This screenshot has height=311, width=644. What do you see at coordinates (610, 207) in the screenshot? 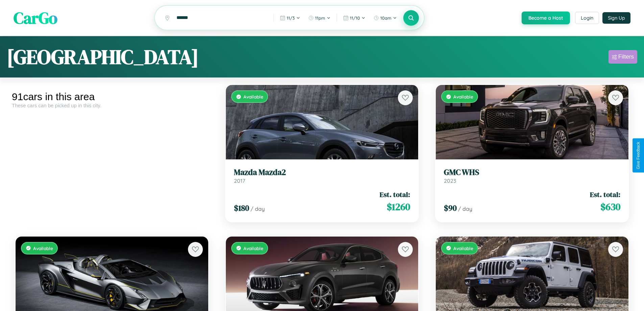
I see `span: $ 630` at bounding box center [610, 207].